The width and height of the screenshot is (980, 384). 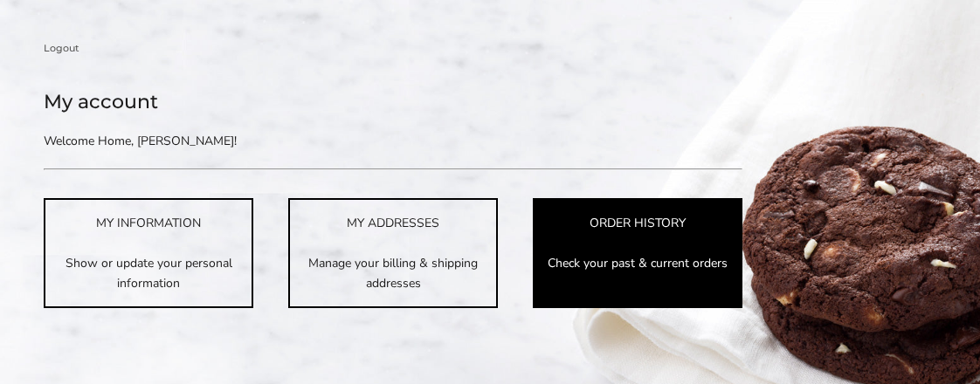 I want to click on h1: My account, so click(x=393, y=102).